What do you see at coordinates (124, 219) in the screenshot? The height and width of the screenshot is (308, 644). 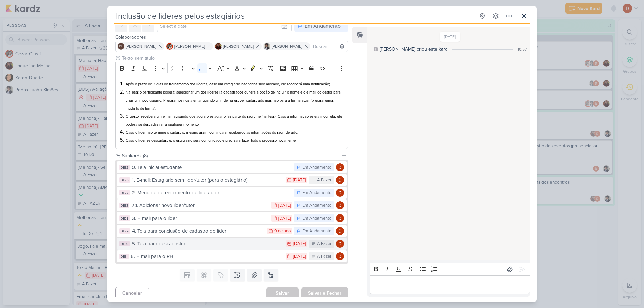 I see `div: DE28` at bounding box center [124, 219].